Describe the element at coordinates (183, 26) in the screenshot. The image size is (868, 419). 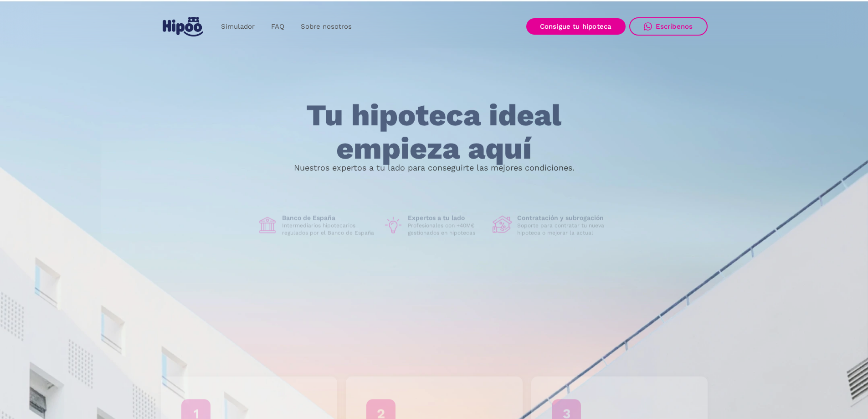
I see `a: home` at that location.